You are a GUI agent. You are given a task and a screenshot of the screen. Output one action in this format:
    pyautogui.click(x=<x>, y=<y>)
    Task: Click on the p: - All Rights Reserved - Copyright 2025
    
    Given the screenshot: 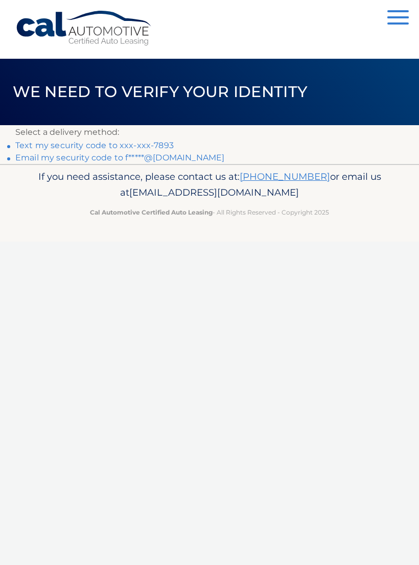 What is the action you would take?
    pyautogui.click(x=209, y=212)
    